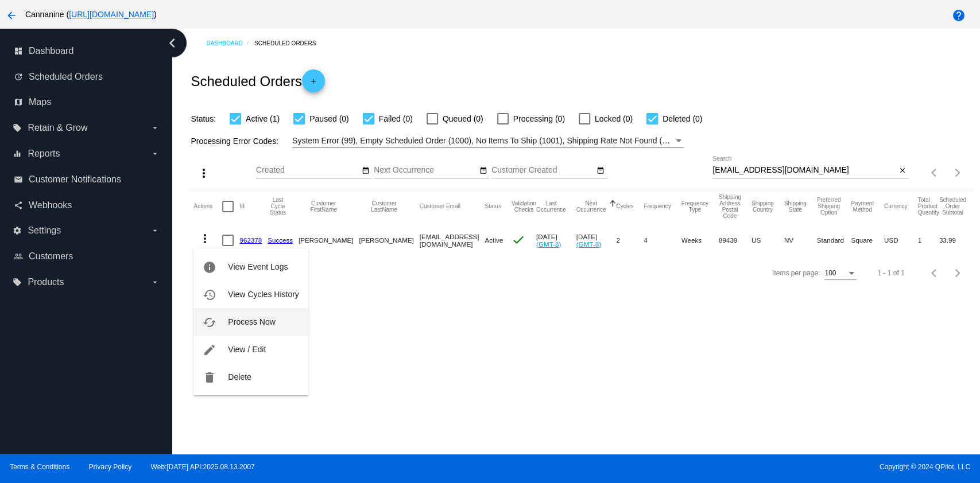  Describe the element at coordinates (210, 295) in the screenshot. I see `mat-icon: history` at that location.